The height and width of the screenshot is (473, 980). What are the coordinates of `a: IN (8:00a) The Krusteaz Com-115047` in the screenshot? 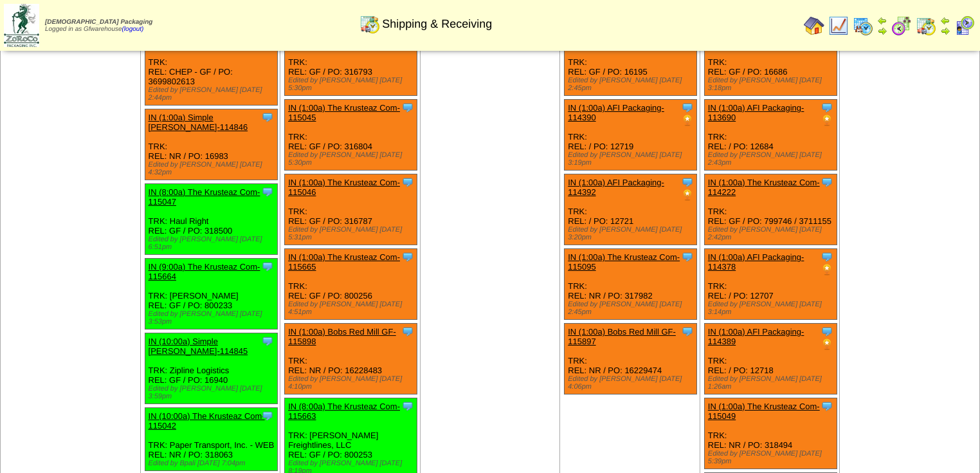 It's located at (205, 197).